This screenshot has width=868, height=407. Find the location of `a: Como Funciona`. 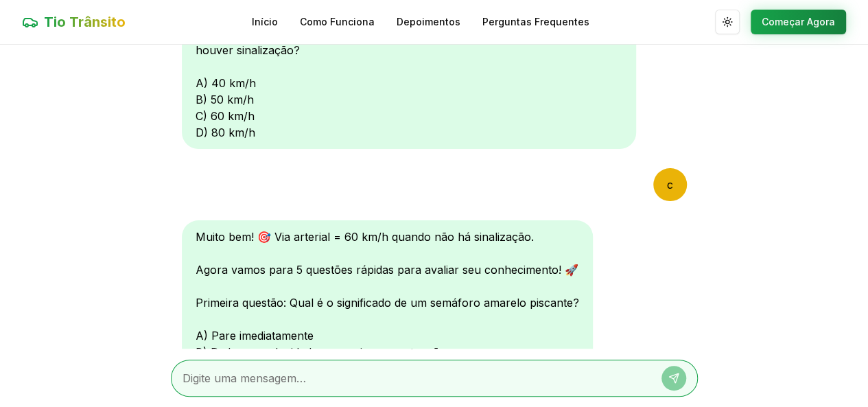

a: Como Funciona is located at coordinates (337, 22).